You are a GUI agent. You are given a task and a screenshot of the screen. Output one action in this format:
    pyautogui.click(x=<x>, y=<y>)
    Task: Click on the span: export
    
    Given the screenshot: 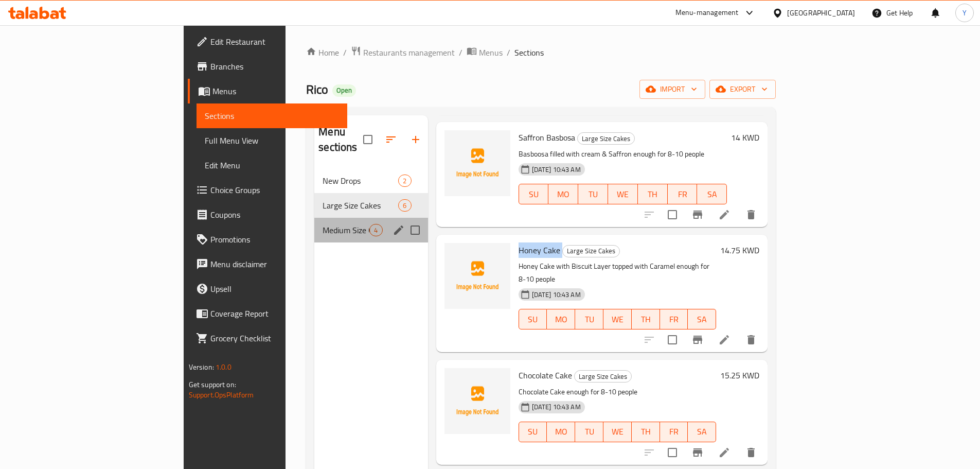 What is the action you would take?
    pyautogui.click(x=742, y=89)
    